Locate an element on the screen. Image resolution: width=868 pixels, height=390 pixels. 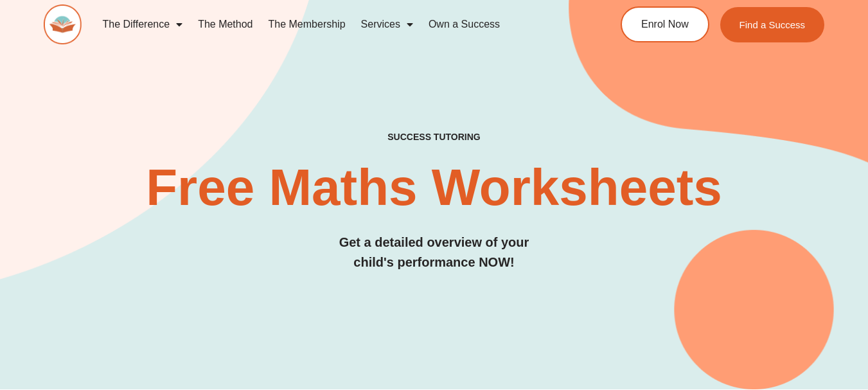
a: The Difference is located at coordinates (142, 25).